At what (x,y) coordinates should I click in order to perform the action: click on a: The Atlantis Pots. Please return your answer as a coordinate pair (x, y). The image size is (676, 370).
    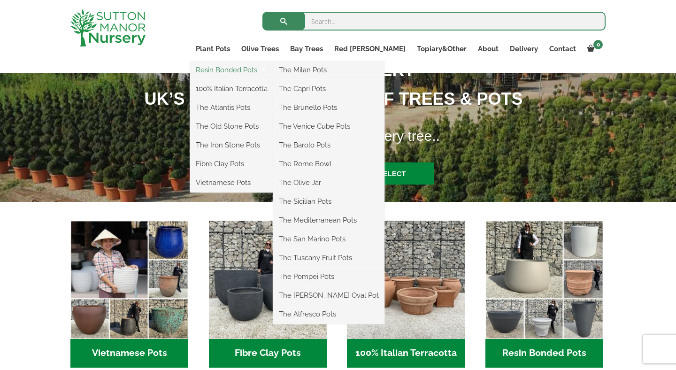
    Looking at the image, I should click on (232, 108).